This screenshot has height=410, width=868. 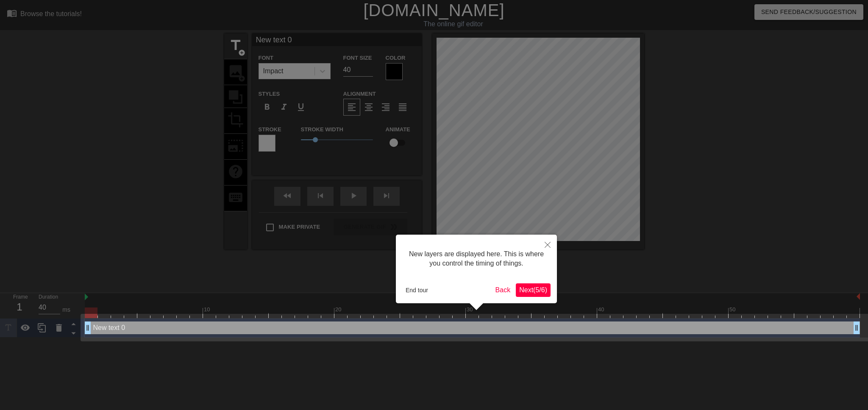 What do you see at coordinates (548, 245) in the screenshot?
I see `button: Close` at bounding box center [548, 245].